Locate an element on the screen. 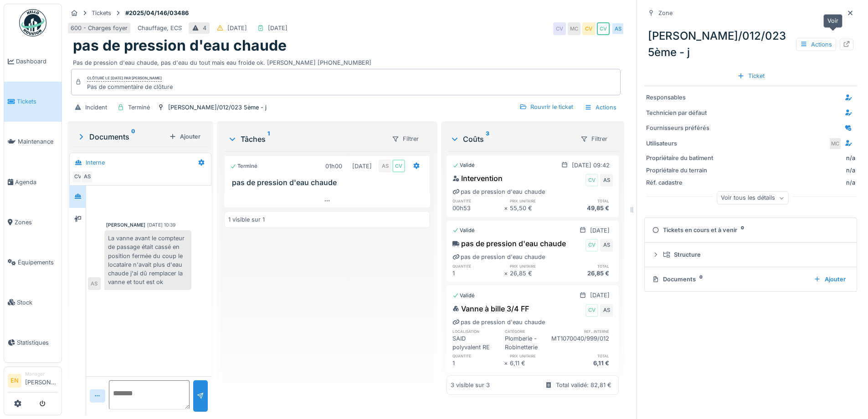  li: EN is located at coordinates (15, 381).